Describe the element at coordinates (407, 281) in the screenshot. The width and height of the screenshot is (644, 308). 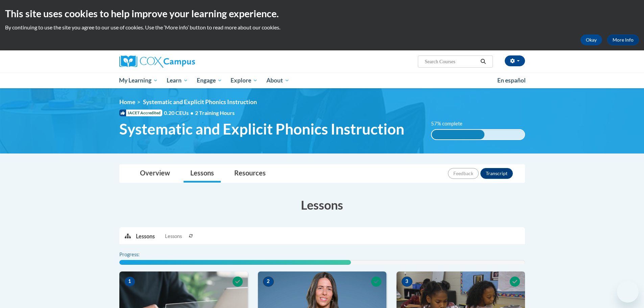
I see `span: 3` at that location.